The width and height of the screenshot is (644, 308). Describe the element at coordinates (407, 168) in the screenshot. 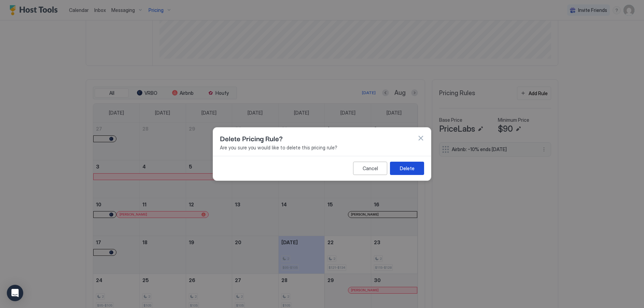

I see `div: Delete` at that location.